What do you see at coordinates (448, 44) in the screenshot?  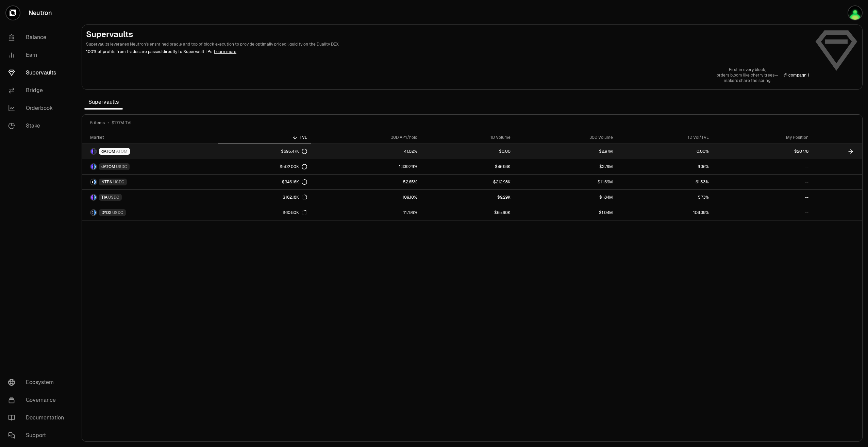 I see `p: Supervaults leverages Neutron's enshrined oracle and top of block execution to provide optimally ...` at bounding box center [448, 44].